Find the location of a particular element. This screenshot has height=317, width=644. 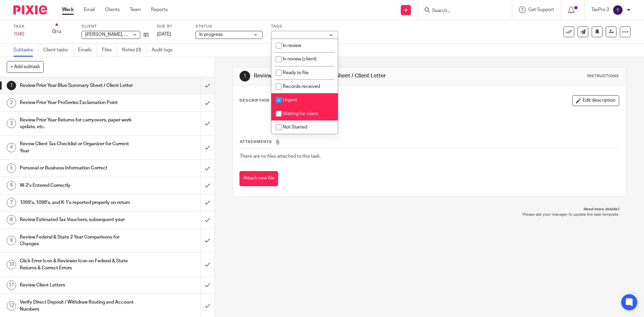

h1: Revew Client Tax Checklist or Organizer for Current Year is located at coordinates (78, 147).